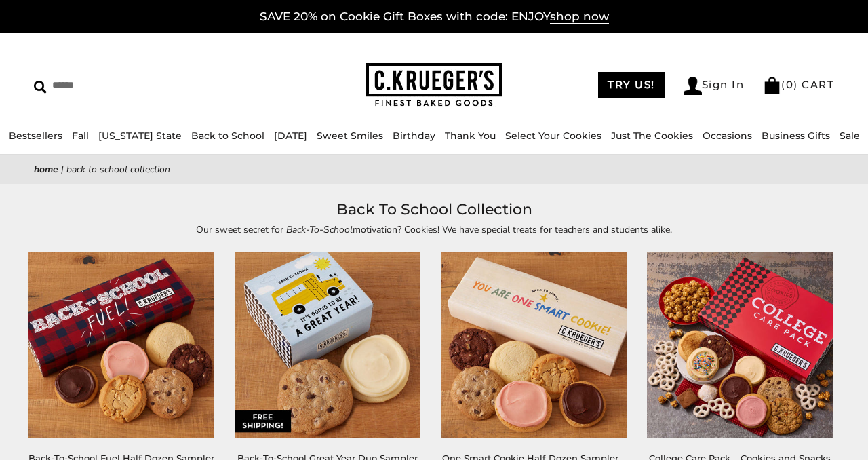  What do you see at coordinates (80, 136) in the screenshot?
I see `a: Fall` at bounding box center [80, 136].